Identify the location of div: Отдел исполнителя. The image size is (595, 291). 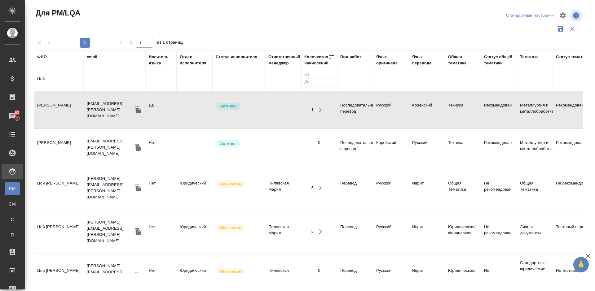
(195, 60).